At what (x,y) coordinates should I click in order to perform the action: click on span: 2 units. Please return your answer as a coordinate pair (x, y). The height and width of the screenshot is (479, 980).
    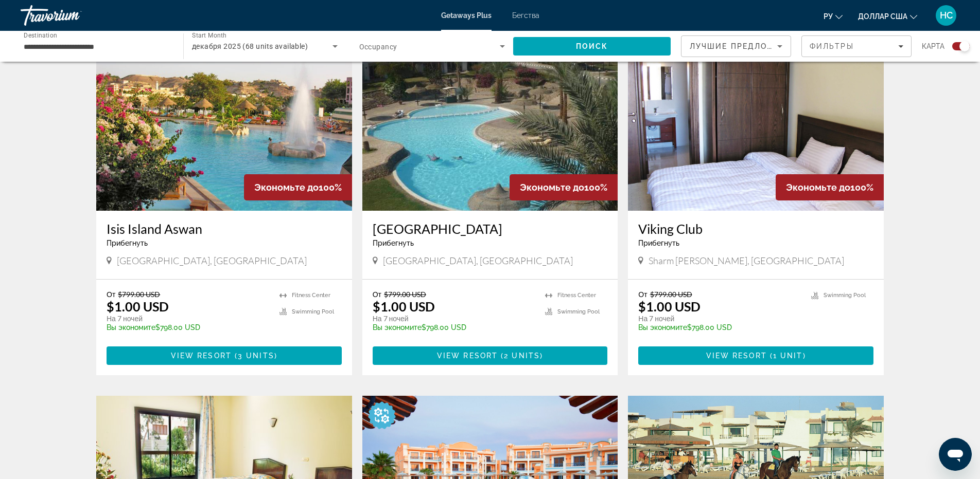
    Looking at the image, I should click on (522, 356).